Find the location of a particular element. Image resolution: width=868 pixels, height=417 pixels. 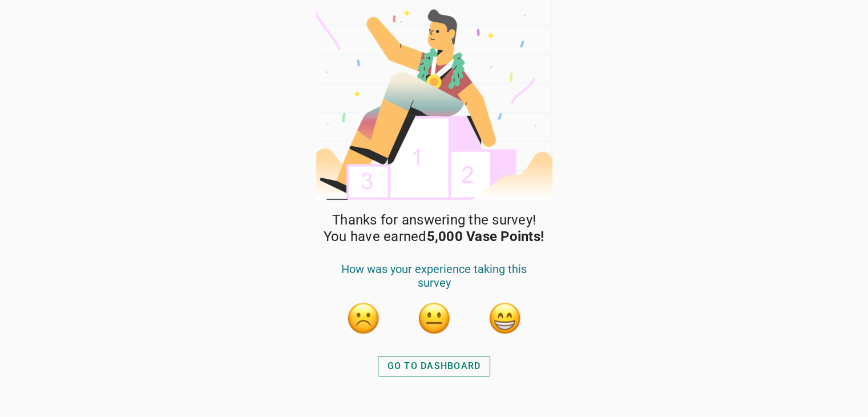

strong: 5,000 Vase Points! is located at coordinates (486, 237).